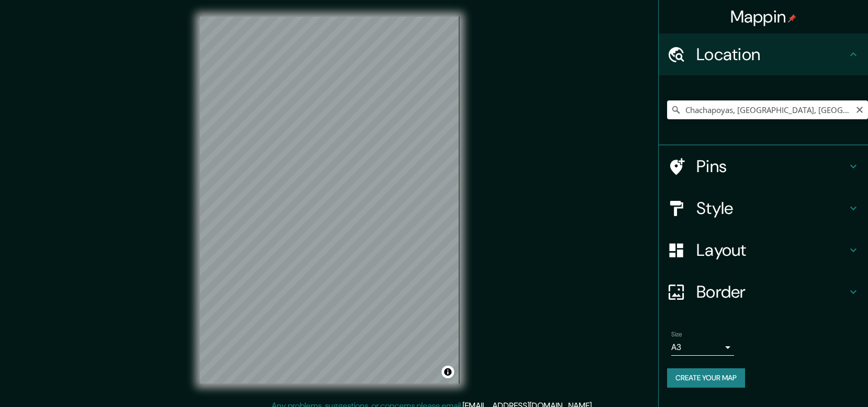  Describe the element at coordinates (768, 110) in the screenshot. I see `input: Pick your city or area` at that location.